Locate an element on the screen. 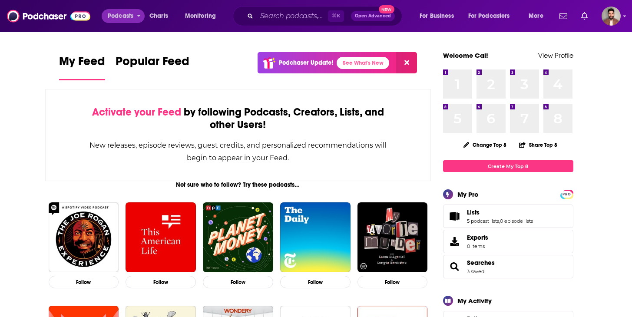 The width and height of the screenshot is (632, 317). button: Share Top 8 is located at coordinates (538, 145).